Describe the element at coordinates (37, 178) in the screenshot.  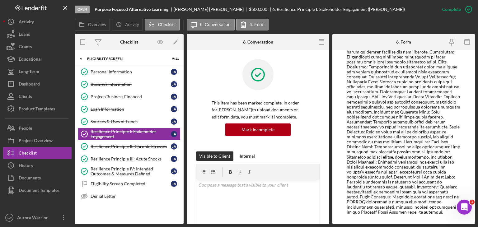
I see `a: Documents` at that location.